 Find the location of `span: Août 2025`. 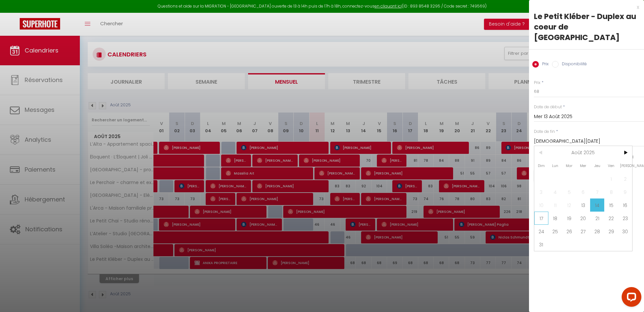

span: Août 2025 is located at coordinates (583, 153).